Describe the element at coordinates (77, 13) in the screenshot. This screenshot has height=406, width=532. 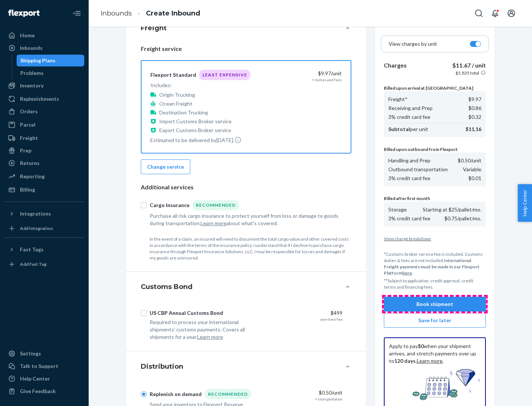
I see `button: Close Navigation` at that location.